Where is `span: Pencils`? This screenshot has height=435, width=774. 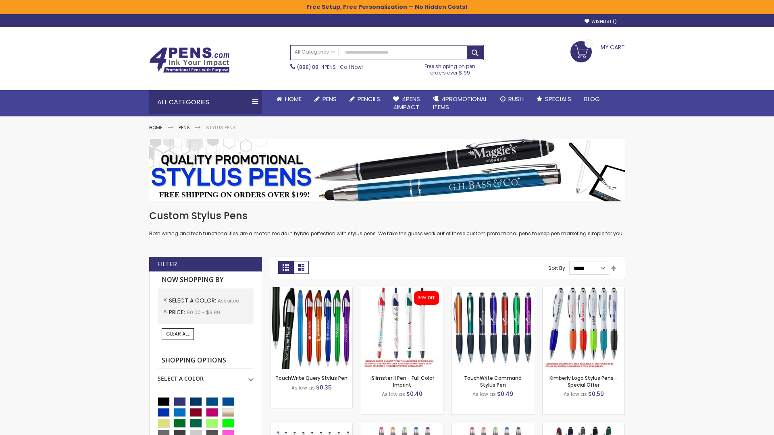 span: Pencils is located at coordinates (369, 99).